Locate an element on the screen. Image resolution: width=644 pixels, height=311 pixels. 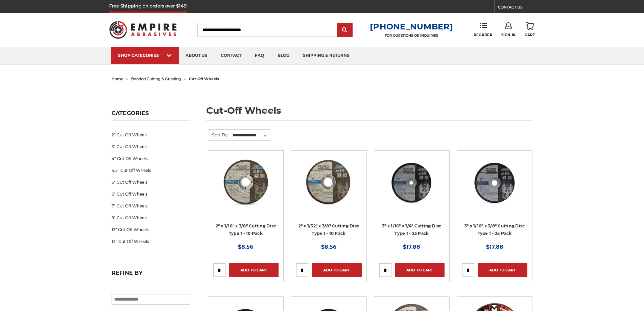
a: bonded cutting & grinding is located at coordinates (156, 79).